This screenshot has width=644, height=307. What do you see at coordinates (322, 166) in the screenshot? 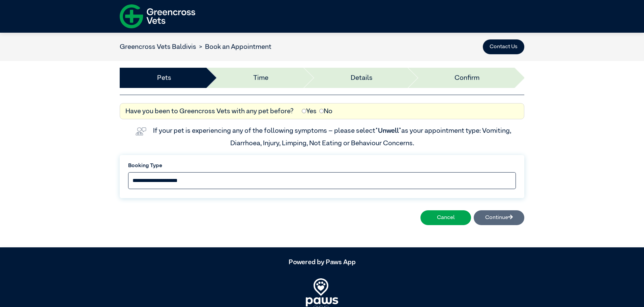
I see `label: Booking Type` at bounding box center [322, 166].